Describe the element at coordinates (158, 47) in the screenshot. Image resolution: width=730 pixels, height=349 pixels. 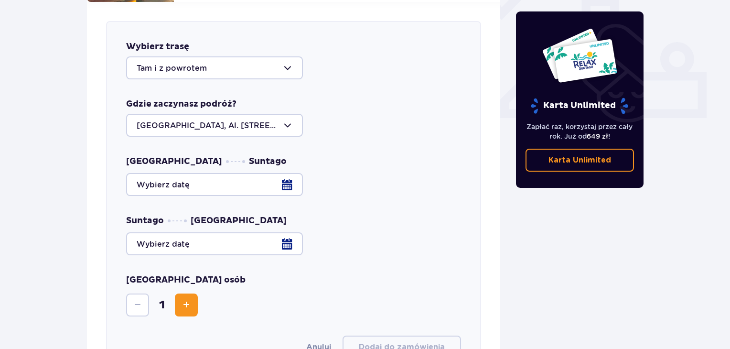
I see `p: Wybierz trasę` at that location.